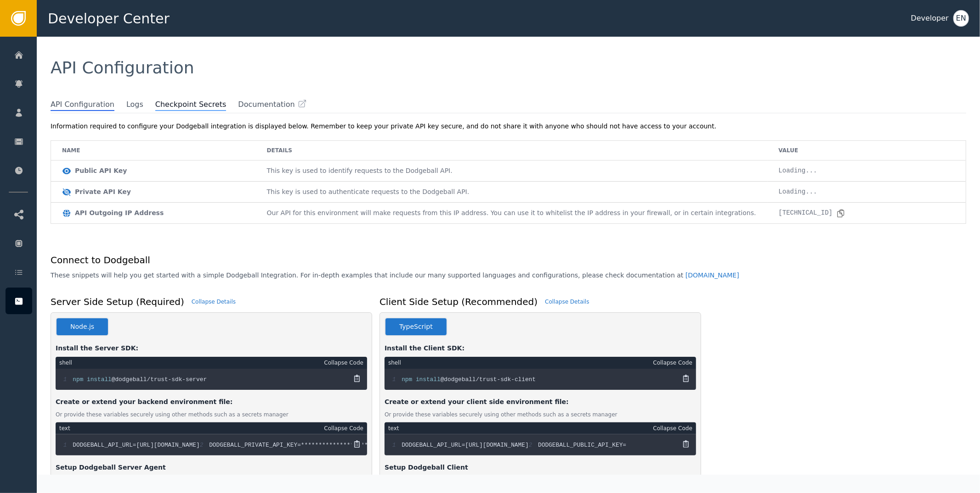  What do you see at coordinates (930, 18) in the screenshot?
I see `div: Developer` at bounding box center [930, 18].